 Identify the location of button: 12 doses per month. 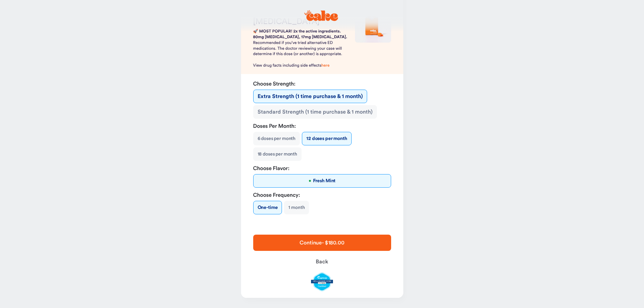
(327, 139).